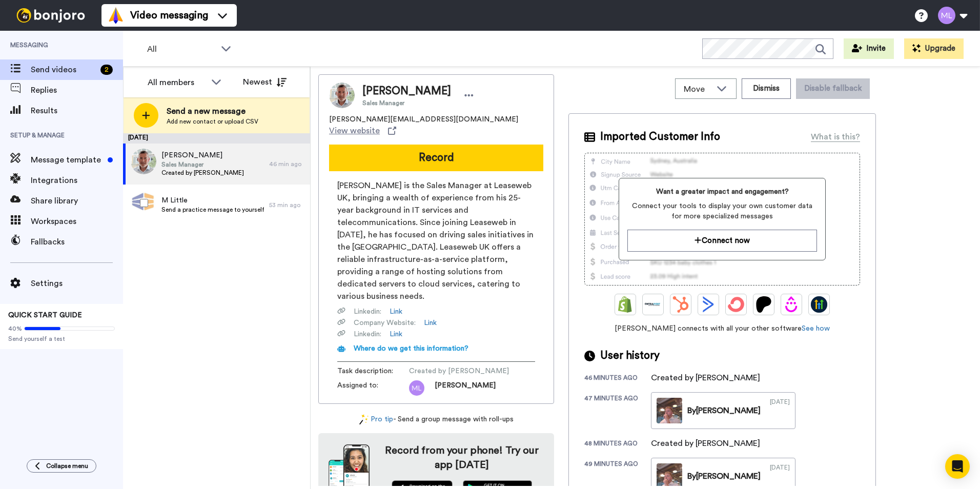 The height and width of the screenshot is (489, 980). What do you see at coordinates (77, 222) in the screenshot?
I see `span: Workspaces` at bounding box center [77, 222].